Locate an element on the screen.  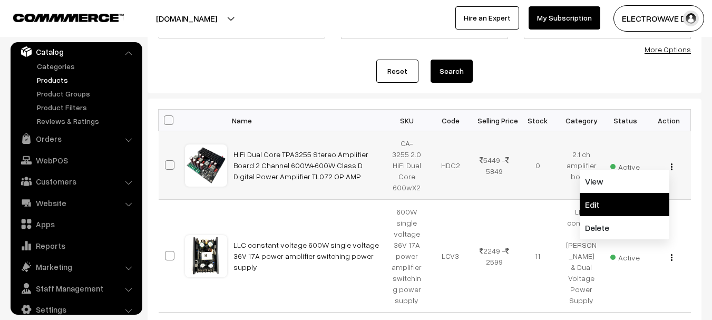
a: Edit is located at coordinates (625, 204).